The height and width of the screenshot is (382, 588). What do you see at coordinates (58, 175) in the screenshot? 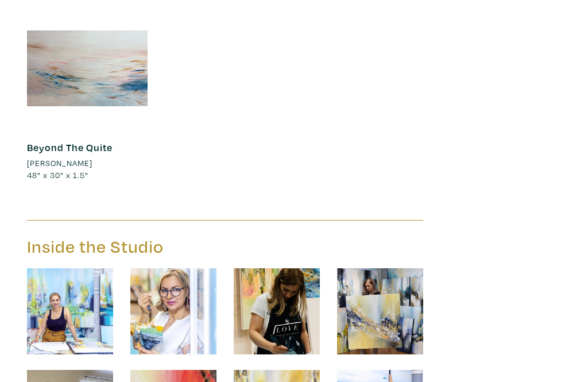
I see `span: 48" x 30" x 1.5"` at bounding box center [58, 175].